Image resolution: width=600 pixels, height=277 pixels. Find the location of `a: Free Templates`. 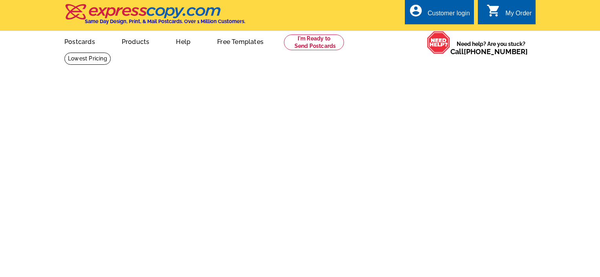

a: Free Templates is located at coordinates (240, 41).